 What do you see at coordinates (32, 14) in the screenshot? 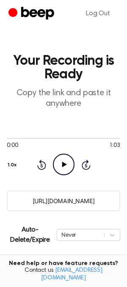
I see `a: Beep` at bounding box center [32, 14].